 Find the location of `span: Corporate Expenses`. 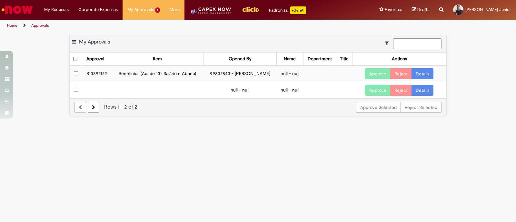

span: Corporate Expenses is located at coordinates (98, 10).